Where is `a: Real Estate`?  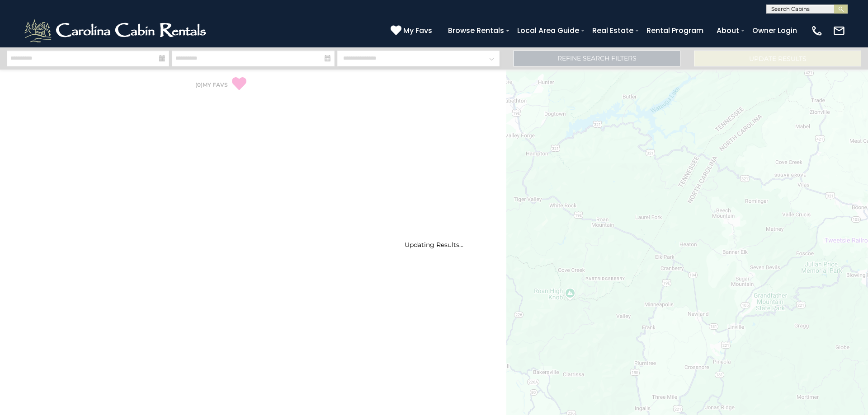 a: Real Estate is located at coordinates (613, 30).